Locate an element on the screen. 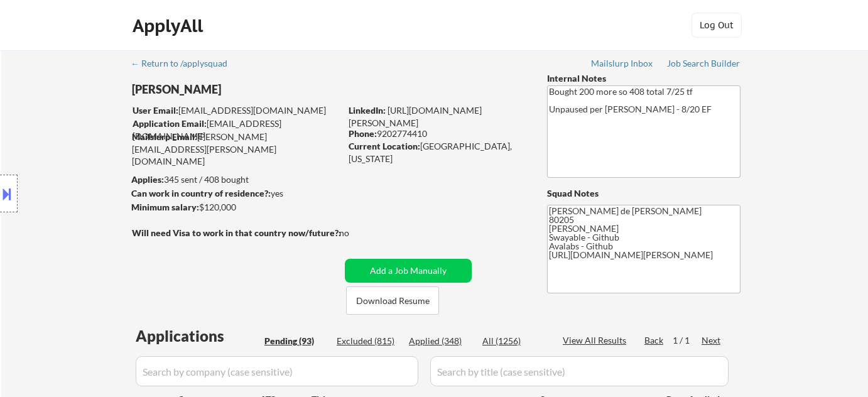 This screenshot has height=397, width=868. a: ← Return to /applysquad is located at coordinates (185, 65).